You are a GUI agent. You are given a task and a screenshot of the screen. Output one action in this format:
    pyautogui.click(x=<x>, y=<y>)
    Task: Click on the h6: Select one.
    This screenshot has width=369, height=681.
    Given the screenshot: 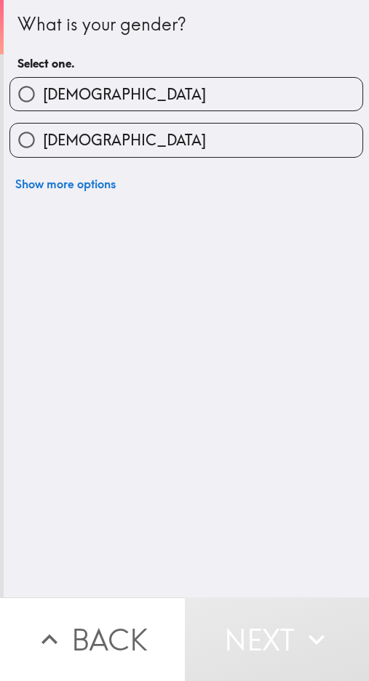 What is the action you would take?
    pyautogui.click(x=186, y=63)
    